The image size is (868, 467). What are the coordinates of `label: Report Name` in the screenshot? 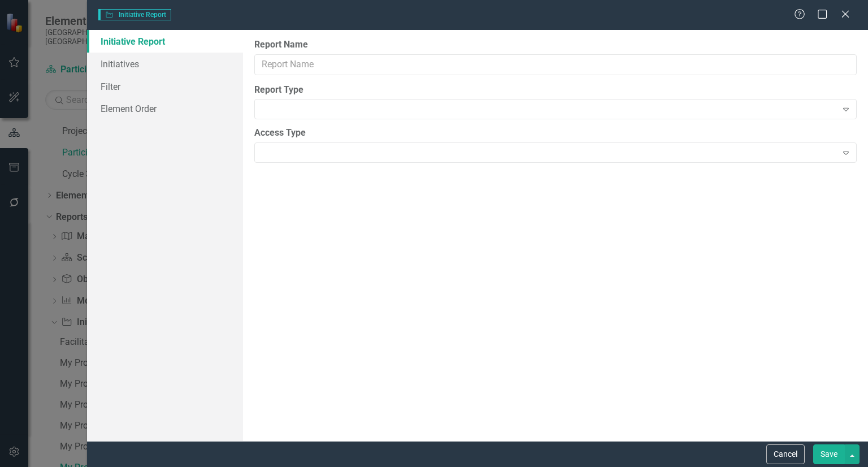 It's located at (556, 45).